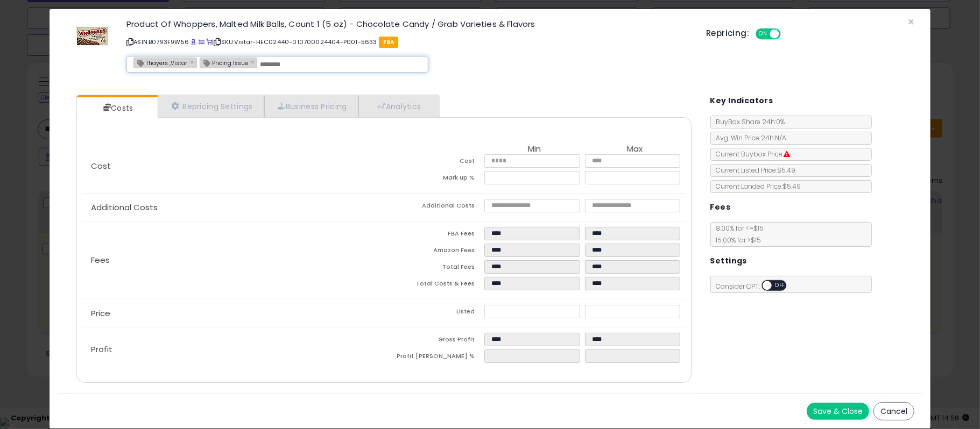 The height and width of the screenshot is (429, 980). Describe the element at coordinates (388, 42) in the screenshot. I see `span: FBA` at that location.